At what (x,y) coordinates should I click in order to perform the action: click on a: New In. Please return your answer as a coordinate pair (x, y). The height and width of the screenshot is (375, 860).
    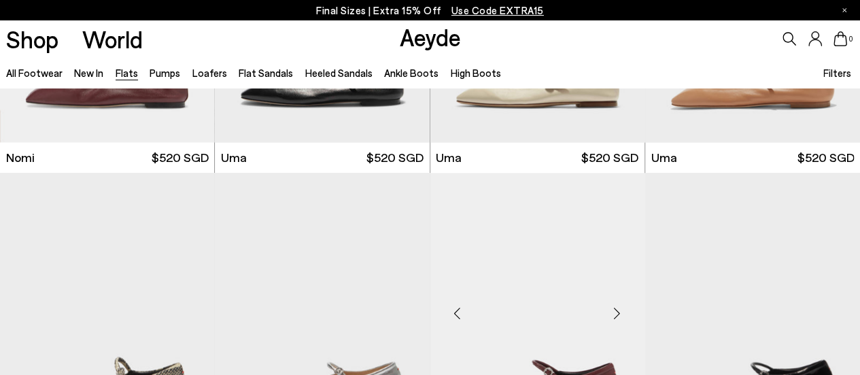
    Looking at the image, I should click on (88, 73).